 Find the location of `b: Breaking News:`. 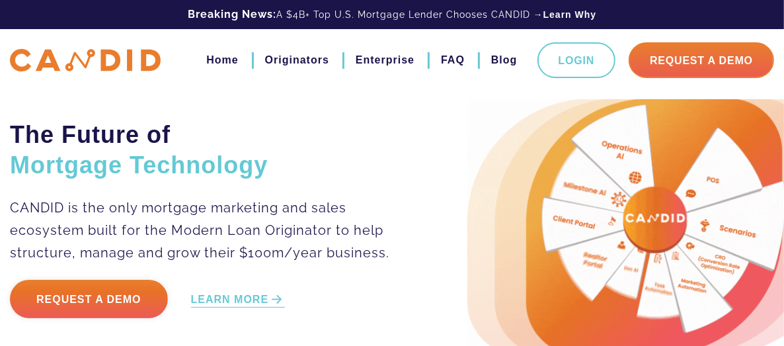

b: Breaking News: is located at coordinates (232, 14).